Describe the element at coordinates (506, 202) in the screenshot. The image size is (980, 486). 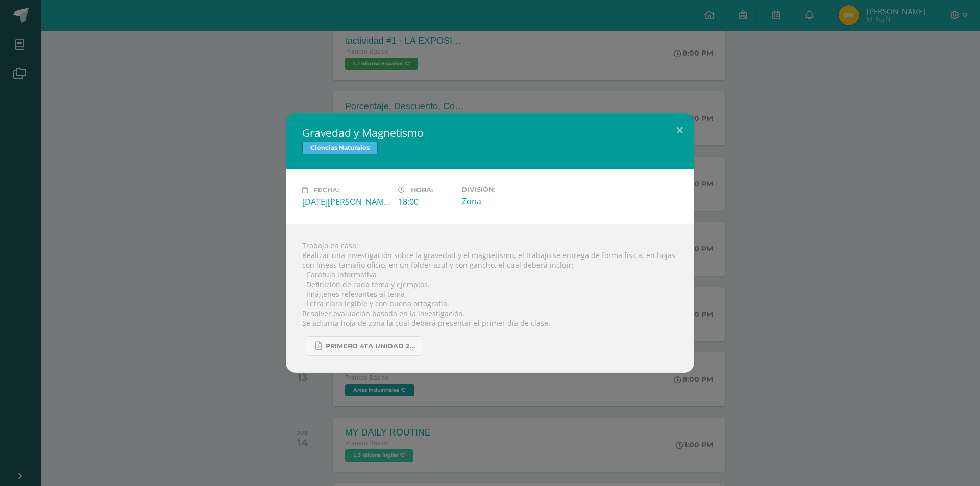
I see `div: Zona` at that location.